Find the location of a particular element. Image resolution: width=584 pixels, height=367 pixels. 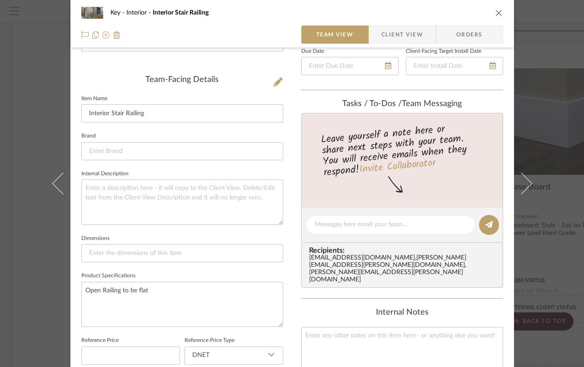

span: Interior is located at coordinates (140, 13).